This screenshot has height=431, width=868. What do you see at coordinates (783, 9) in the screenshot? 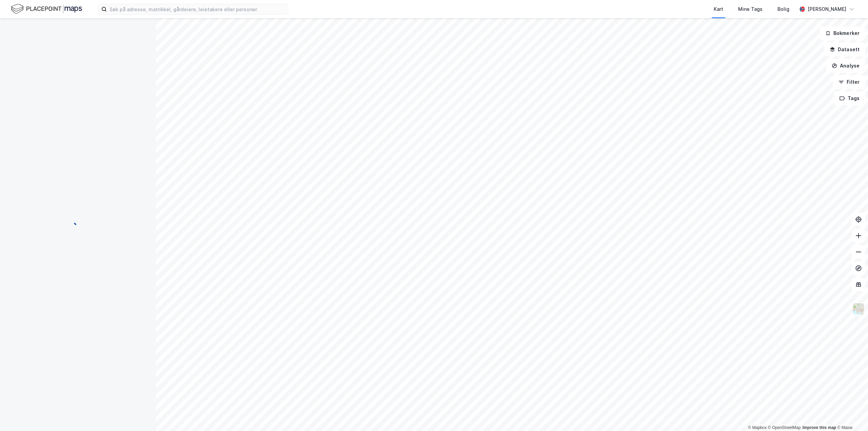
I see `div: Bolig` at bounding box center [783, 9].